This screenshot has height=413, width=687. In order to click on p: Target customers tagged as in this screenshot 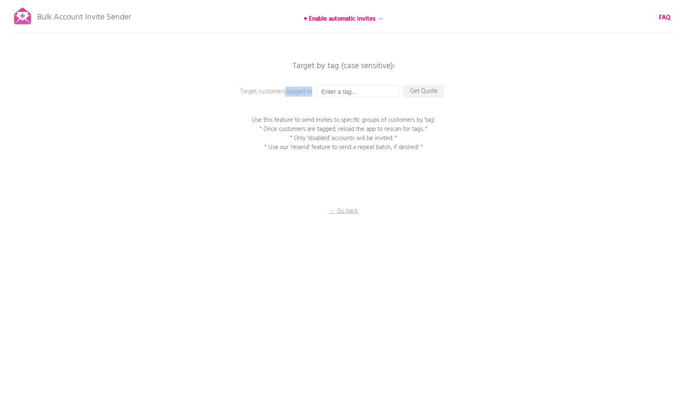, I will do `click(323, 92)`.